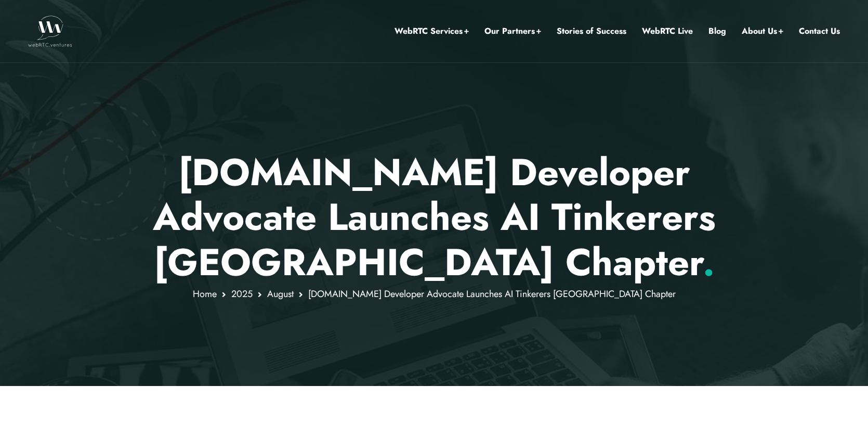 Image resolution: width=868 pixels, height=437 pixels. What do you see at coordinates (280, 294) in the screenshot?
I see `a: August` at bounding box center [280, 294].